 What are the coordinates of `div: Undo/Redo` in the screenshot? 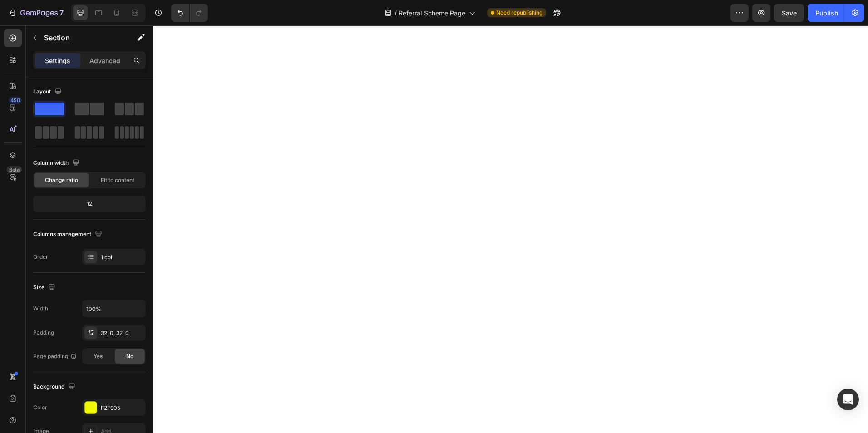 It's located at (190, 13).